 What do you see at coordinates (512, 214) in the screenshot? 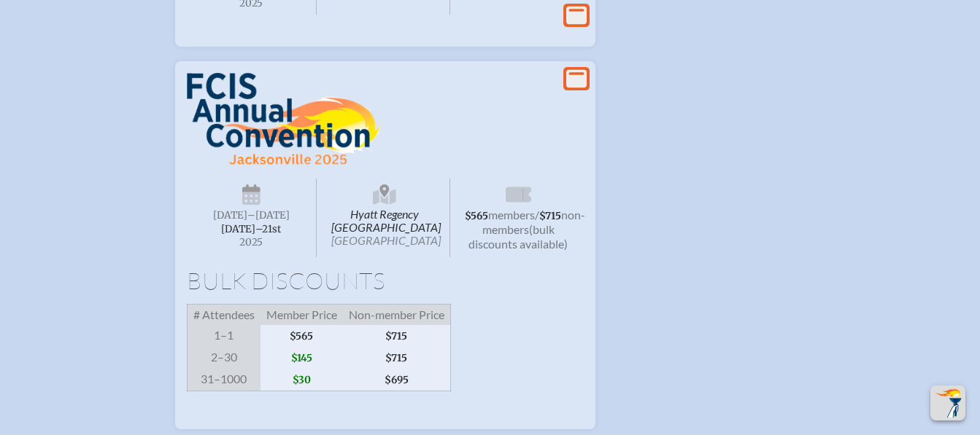
I see `span: members` at bounding box center [512, 214].